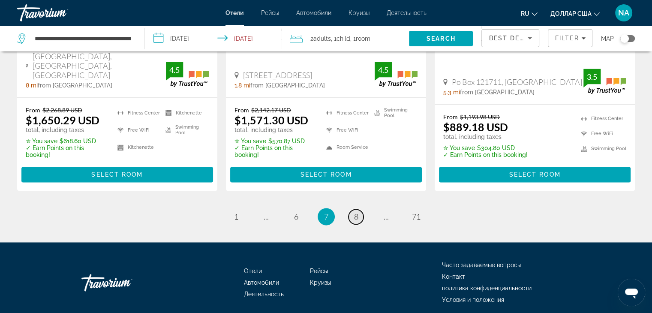  Describe the element at coordinates (482, 265) in the screenshot. I see `font: Часто задаваемые вопросы` at that location.